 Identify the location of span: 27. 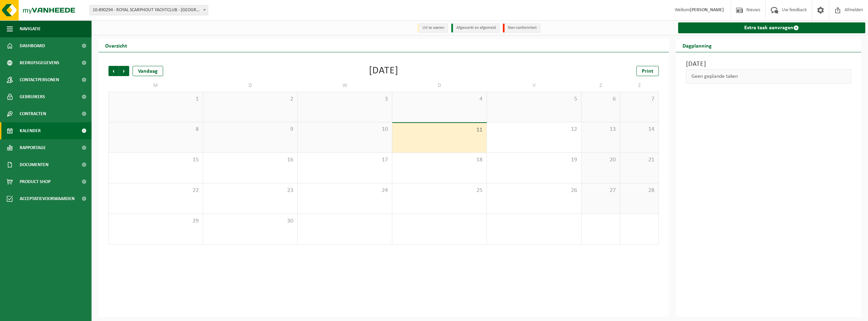
(601, 191).